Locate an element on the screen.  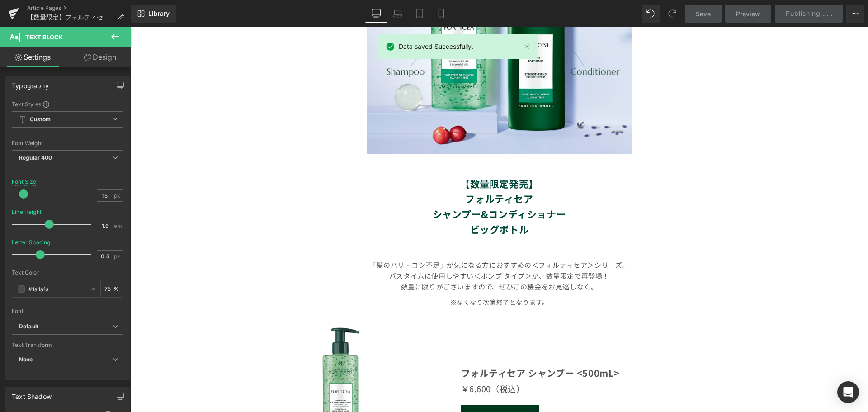
a: Design is located at coordinates (100, 57).